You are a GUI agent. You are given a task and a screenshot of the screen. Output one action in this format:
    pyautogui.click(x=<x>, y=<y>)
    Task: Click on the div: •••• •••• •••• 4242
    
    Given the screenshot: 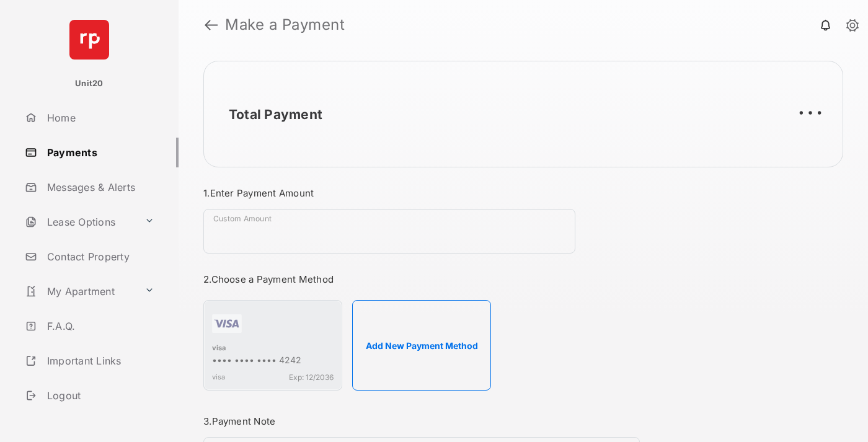 What is the action you would take?
    pyautogui.click(x=273, y=361)
    